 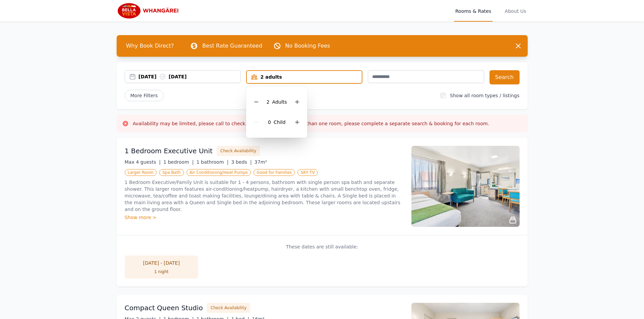 I want to click on span: Good for Families, so click(x=274, y=173).